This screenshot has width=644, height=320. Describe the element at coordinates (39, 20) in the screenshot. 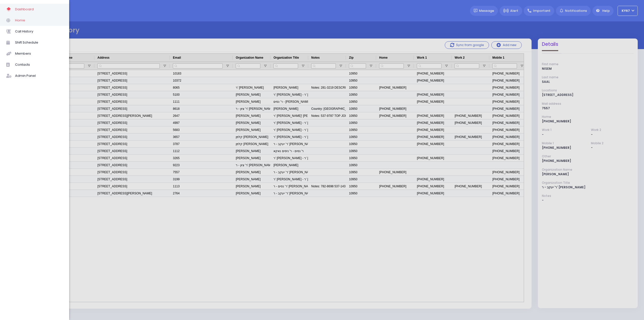

I see `span: Home` at that location.